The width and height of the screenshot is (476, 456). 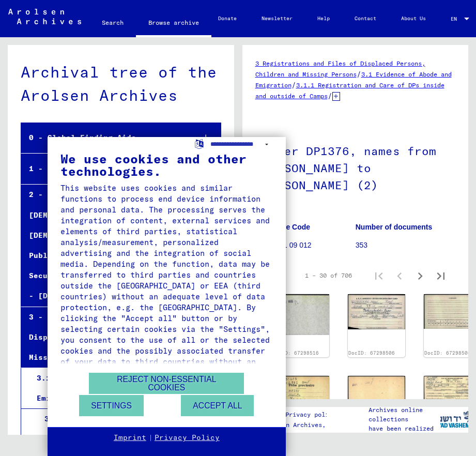 I want to click on div: This website uses cookies and similar functions to process end device information and personal da..., so click(x=166, y=280).